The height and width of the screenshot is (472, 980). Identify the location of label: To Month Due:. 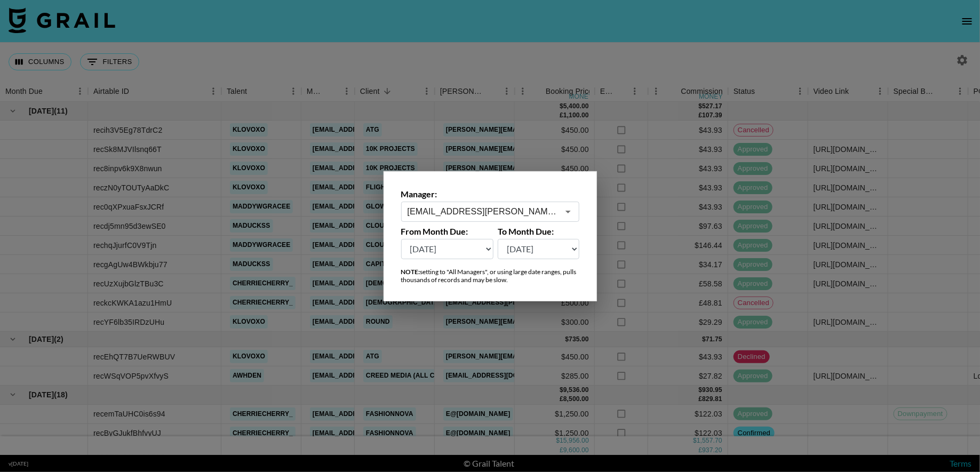
(539, 231).